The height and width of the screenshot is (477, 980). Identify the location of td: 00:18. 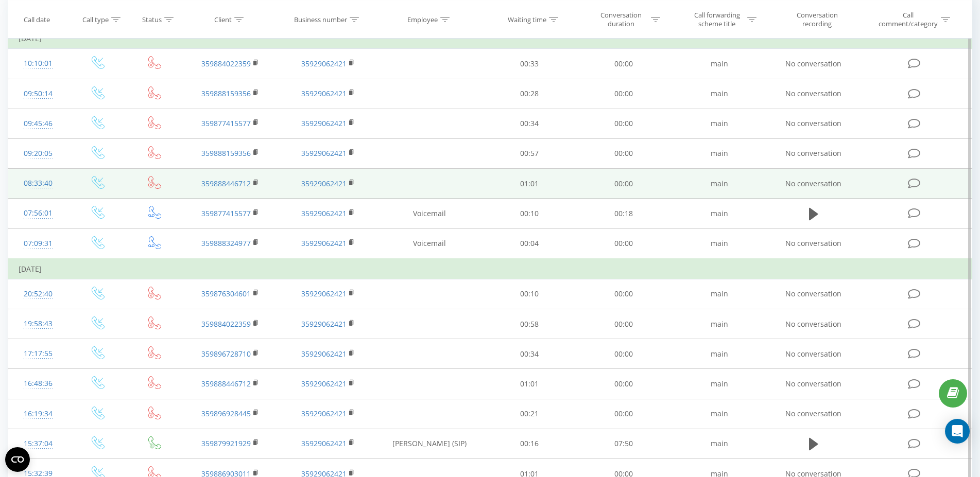
(623, 213).